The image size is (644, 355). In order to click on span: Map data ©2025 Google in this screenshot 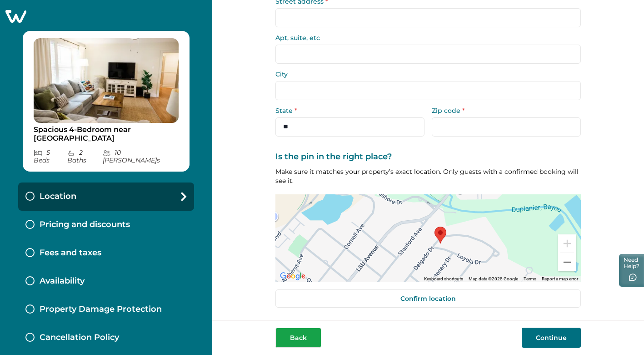, I will do `click(493, 278)`.